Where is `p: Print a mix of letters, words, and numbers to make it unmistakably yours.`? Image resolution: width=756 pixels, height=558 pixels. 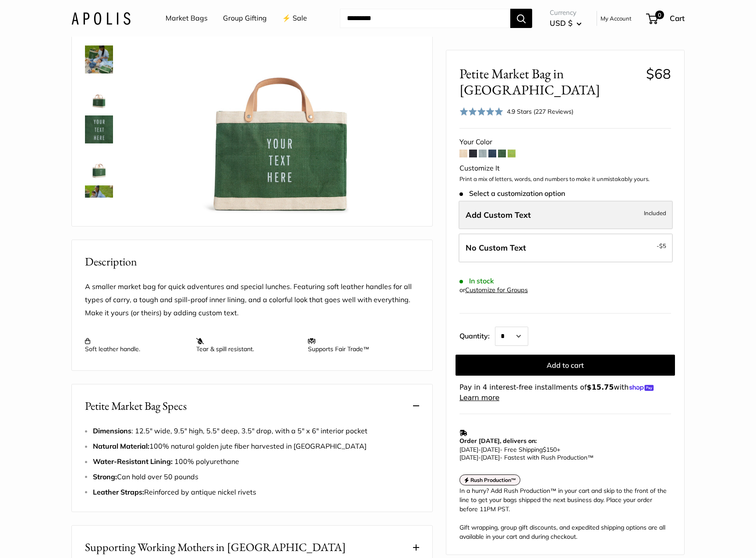 p: Print a mix of letters, words, and numbers to make it unmistakably yours. is located at coordinates (565, 179).